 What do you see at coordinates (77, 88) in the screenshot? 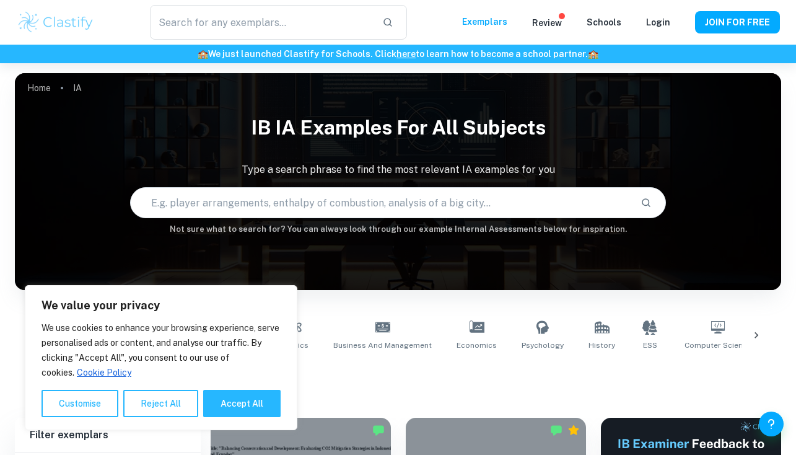
I see `p: IA` at bounding box center [77, 88].